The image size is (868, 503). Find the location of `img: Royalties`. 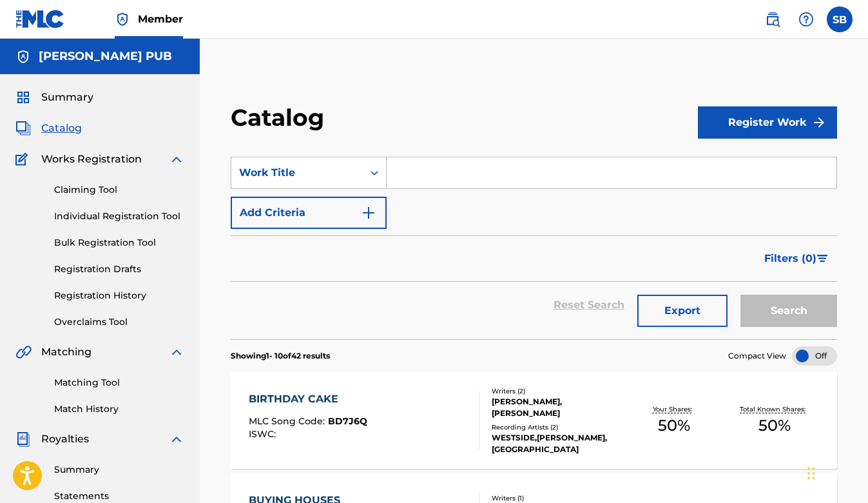

img: Royalties is located at coordinates (24, 439).